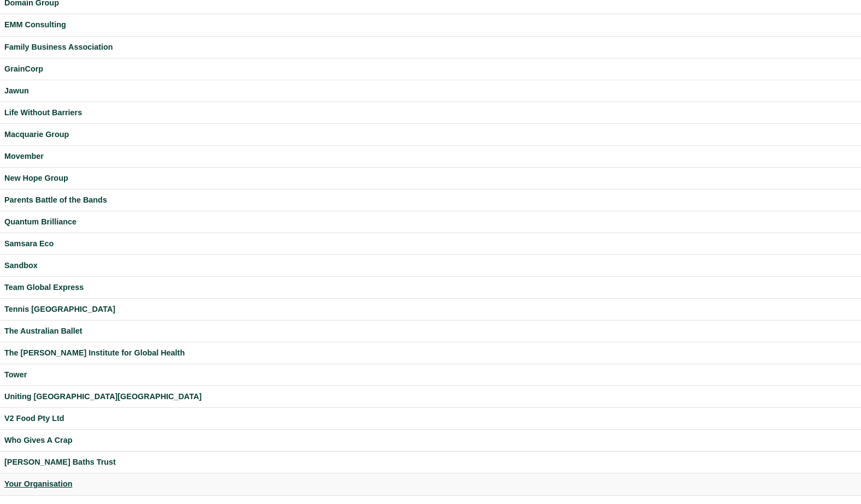  I want to click on a: Macquarie Group, so click(431, 134).